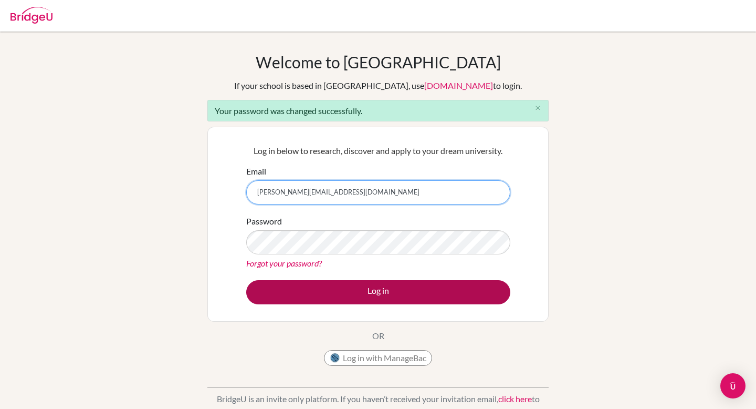 The image size is (756, 409). I want to click on img: Bridge-U, so click(32, 15).